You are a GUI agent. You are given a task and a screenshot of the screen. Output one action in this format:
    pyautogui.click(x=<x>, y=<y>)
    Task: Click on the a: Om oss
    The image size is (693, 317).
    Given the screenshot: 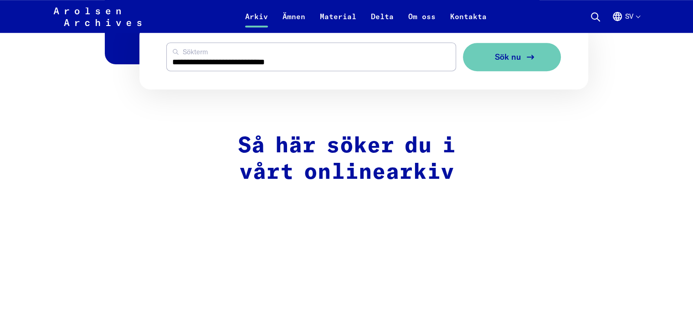 What is the action you would take?
    pyautogui.click(x=422, y=22)
    